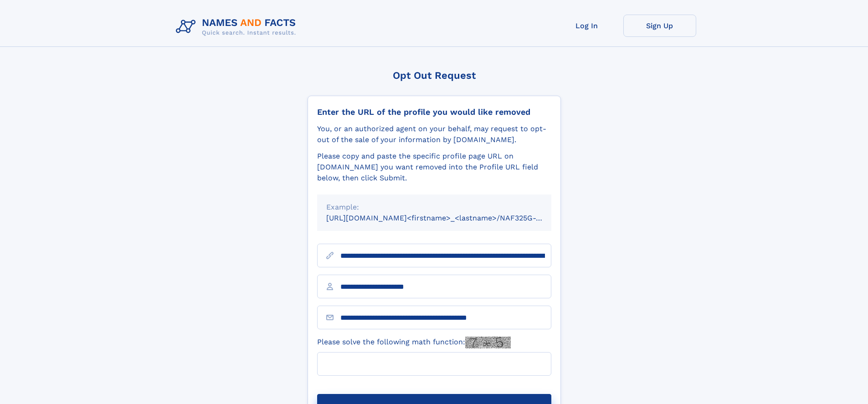 This screenshot has width=868, height=404. I want to click on div: Example:, so click(434, 207).